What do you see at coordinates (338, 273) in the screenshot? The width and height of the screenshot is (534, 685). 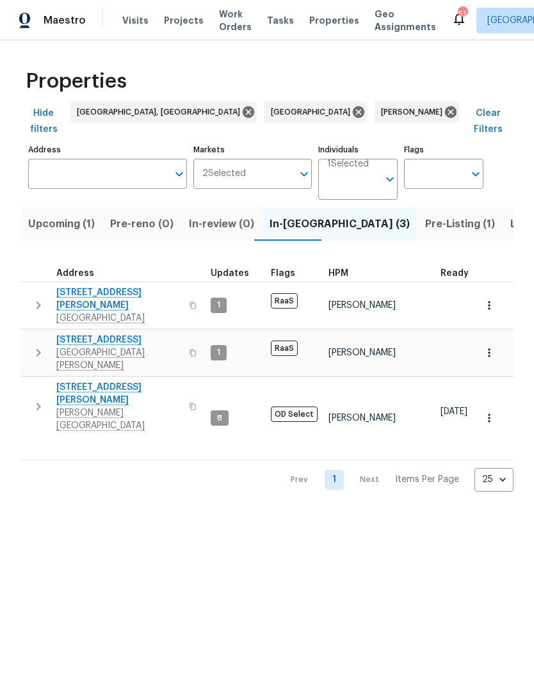 I see `span: HPM` at bounding box center [338, 273].